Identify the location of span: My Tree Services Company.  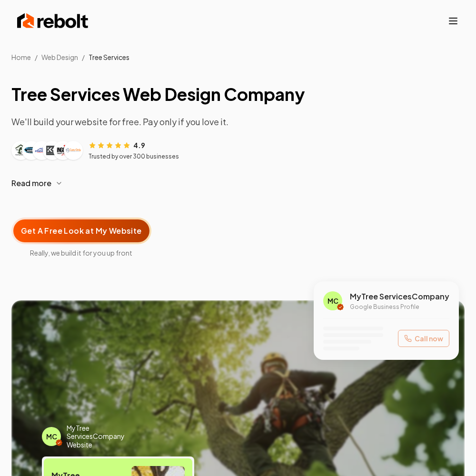
(399, 297).